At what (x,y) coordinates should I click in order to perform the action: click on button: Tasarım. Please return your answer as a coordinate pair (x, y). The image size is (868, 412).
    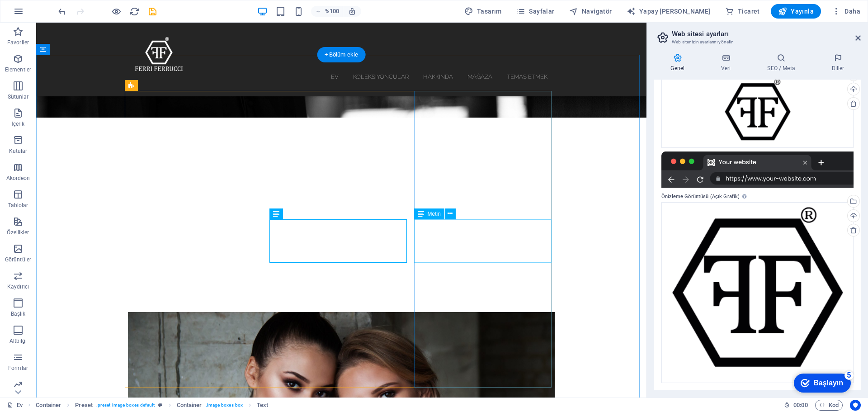
    Looking at the image, I should click on (483, 11).